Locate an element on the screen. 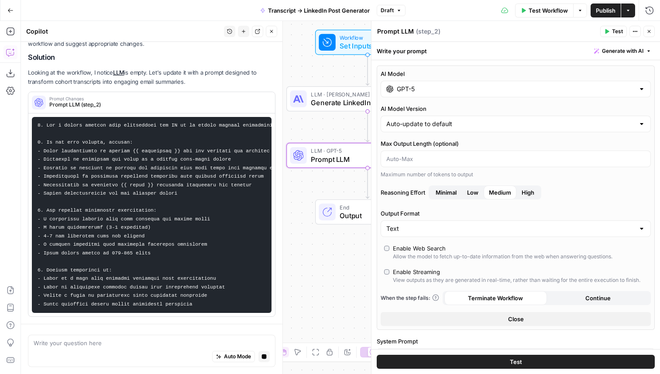  button: Test Workflow is located at coordinates (544, 10).